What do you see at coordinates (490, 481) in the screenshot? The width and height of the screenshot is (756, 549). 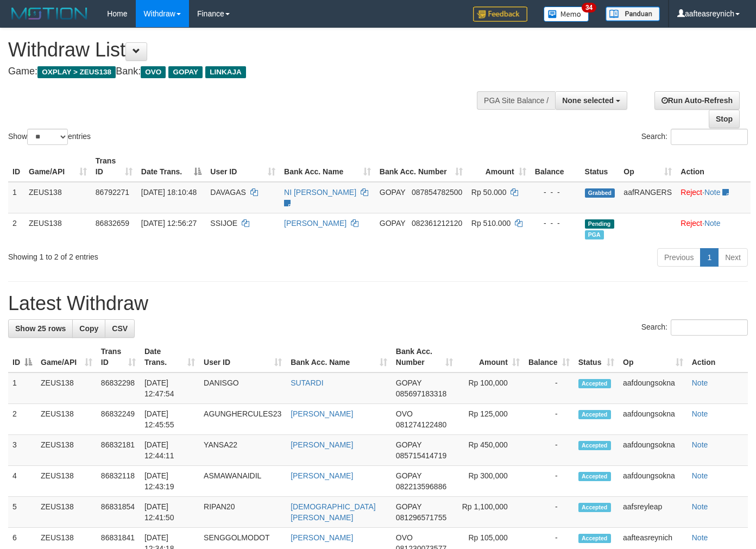 I see `td: Rp 300,000` at bounding box center [490, 481].